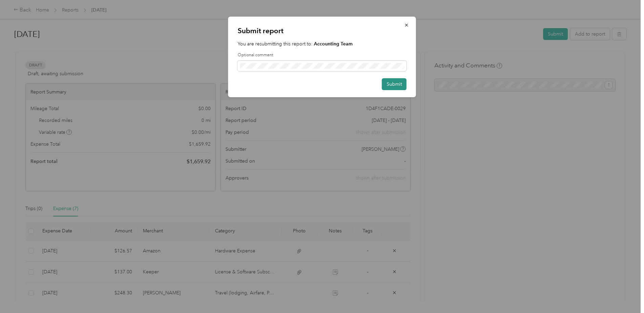  What do you see at coordinates (322, 31) in the screenshot?
I see `p: Submit report` at bounding box center [322, 31].